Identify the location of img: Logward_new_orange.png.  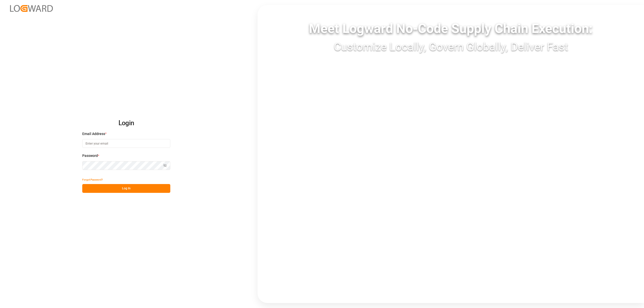
(32, 8).